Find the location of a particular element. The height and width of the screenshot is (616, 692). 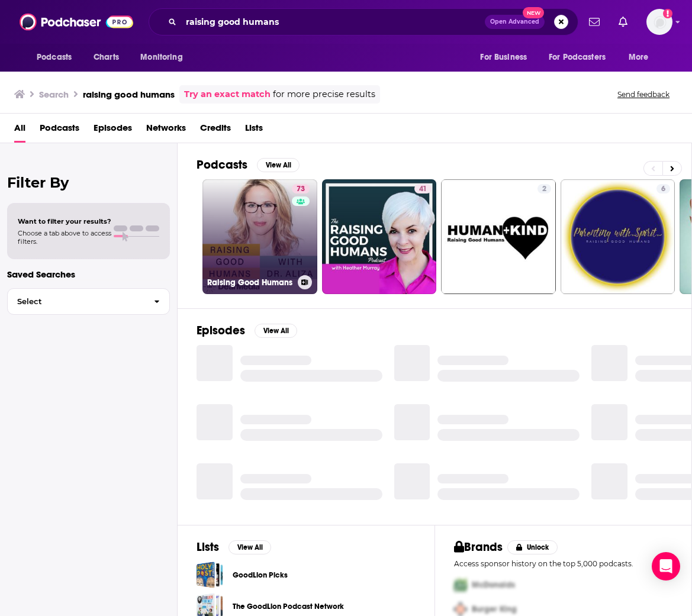

h3: Raising Good Humans is located at coordinates (249, 282).